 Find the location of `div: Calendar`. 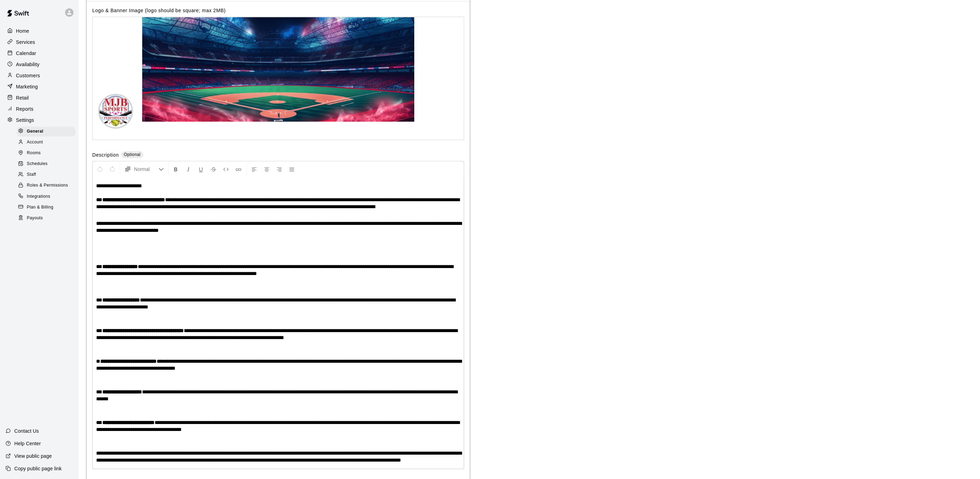

div: Calendar is located at coordinates (39, 53).